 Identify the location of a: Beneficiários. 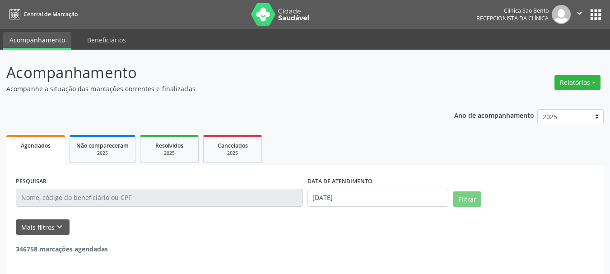
(106, 40).